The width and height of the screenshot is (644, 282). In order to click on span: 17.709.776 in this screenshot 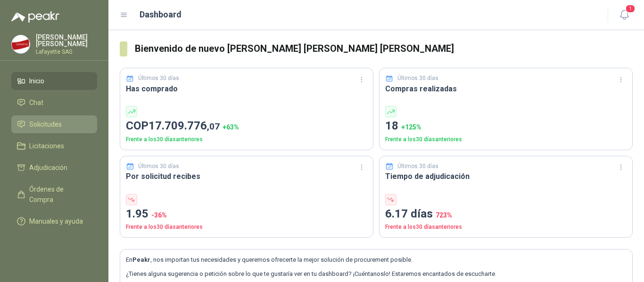, I will do `click(184, 126)`.